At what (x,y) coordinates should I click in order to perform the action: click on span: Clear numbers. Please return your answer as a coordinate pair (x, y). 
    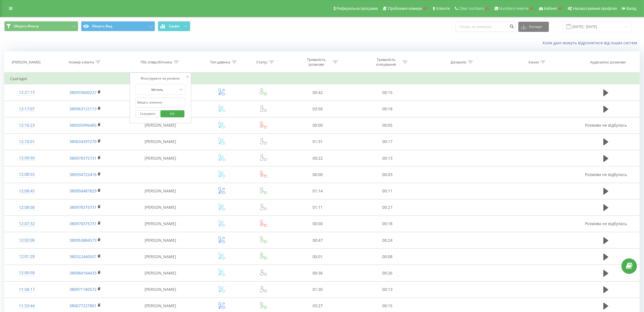
    Looking at the image, I should click on (472, 9).